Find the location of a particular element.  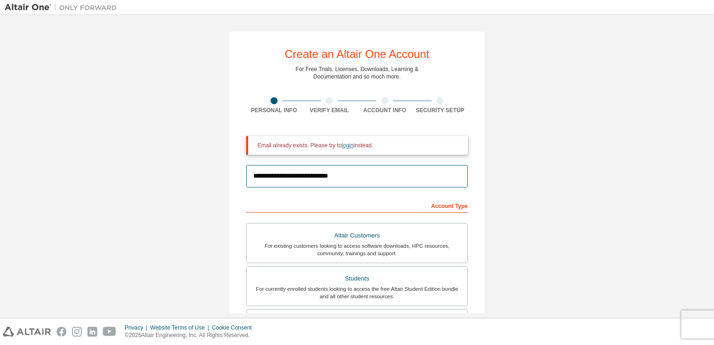

div: For Free Trials, Licenses, Downloads, Learning & Documentation and so much more. is located at coordinates (357, 73).